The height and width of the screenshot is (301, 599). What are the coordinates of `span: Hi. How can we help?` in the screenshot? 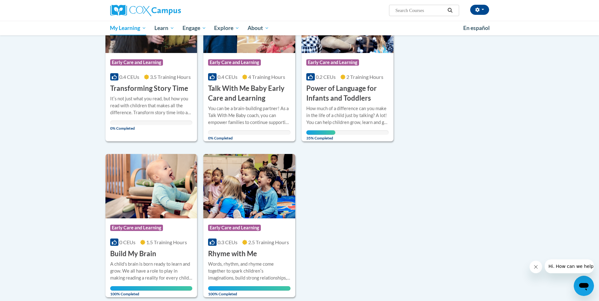 It's located at (27, 7).